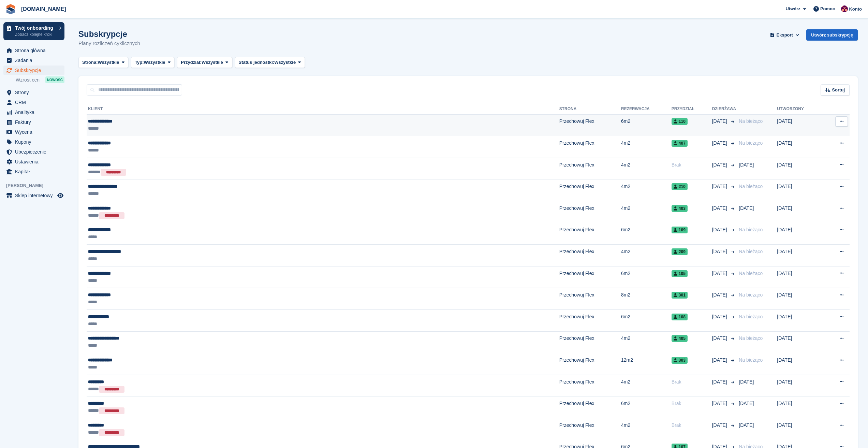  What do you see at coordinates (646, 364) in the screenshot?
I see `td: 12m2` at bounding box center [646, 364].